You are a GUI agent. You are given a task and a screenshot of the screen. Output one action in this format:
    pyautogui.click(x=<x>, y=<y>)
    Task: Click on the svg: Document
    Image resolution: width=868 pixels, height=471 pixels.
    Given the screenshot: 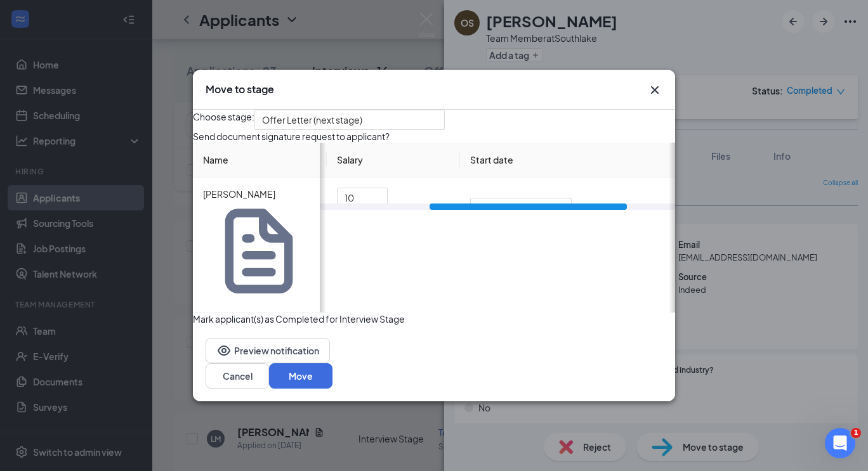 What is the action you would take?
    pyautogui.click(x=259, y=251)
    